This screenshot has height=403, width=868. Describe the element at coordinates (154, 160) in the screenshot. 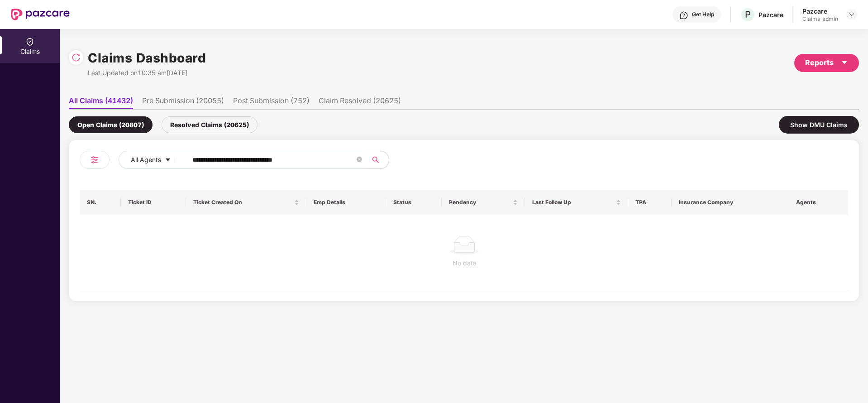

I see `button: All Agentscaret-down` at that location.